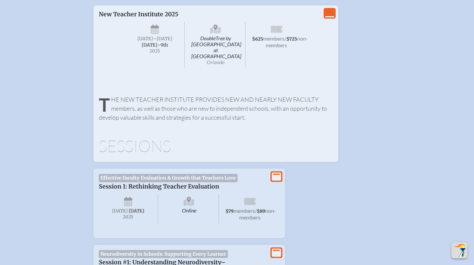 The image size is (474, 265). What do you see at coordinates (183, 187) in the screenshot?
I see `p: Session 1: Rethinking Teacher Evaluation` at bounding box center [183, 187].